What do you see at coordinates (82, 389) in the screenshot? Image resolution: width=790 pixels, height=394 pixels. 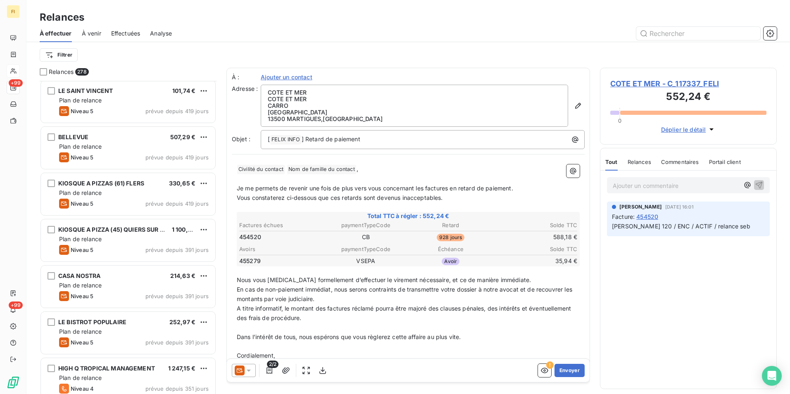 I see `span: Niveau 4` at bounding box center [82, 389].